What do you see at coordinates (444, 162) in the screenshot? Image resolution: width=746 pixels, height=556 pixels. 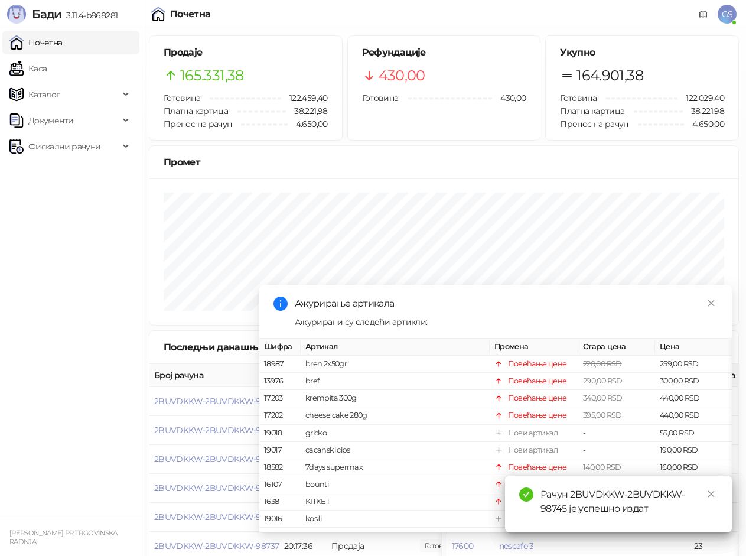 I see `div: Промет` at bounding box center [444, 162].